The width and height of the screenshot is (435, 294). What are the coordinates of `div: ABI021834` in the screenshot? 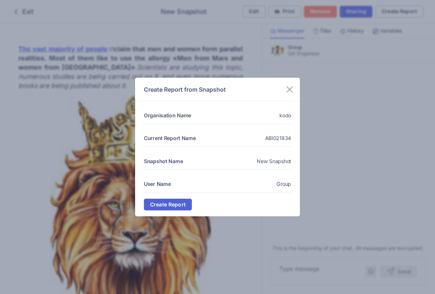 It's located at (278, 138).